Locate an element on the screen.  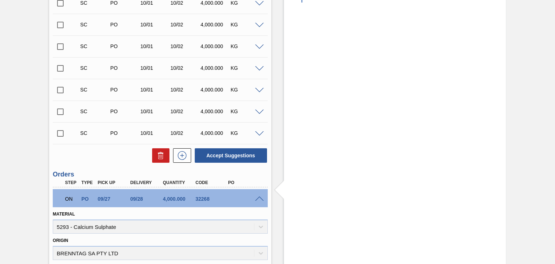
button: Accept Suggestions is located at coordinates (231, 155).